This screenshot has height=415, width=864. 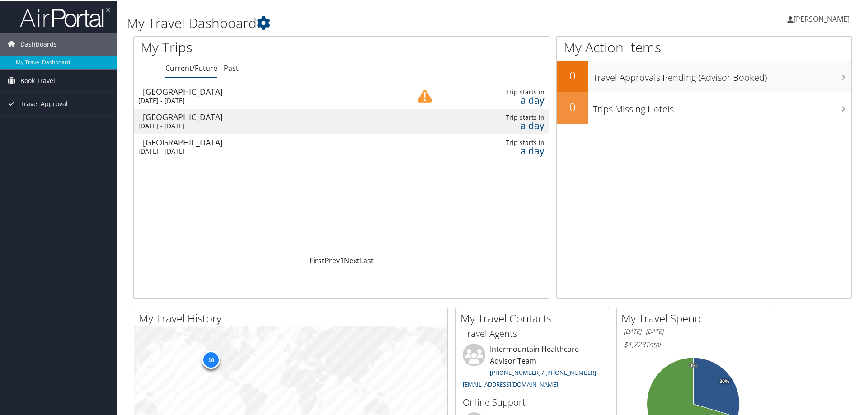 What do you see at coordinates (693, 365) in the screenshot?
I see `tspan: 0%` at bounding box center [693, 365].